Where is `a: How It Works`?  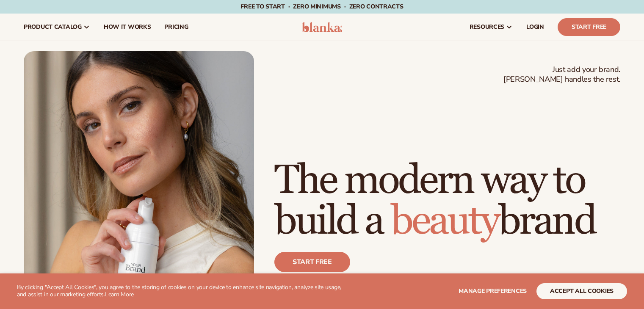 a: How It Works is located at coordinates (127, 27).